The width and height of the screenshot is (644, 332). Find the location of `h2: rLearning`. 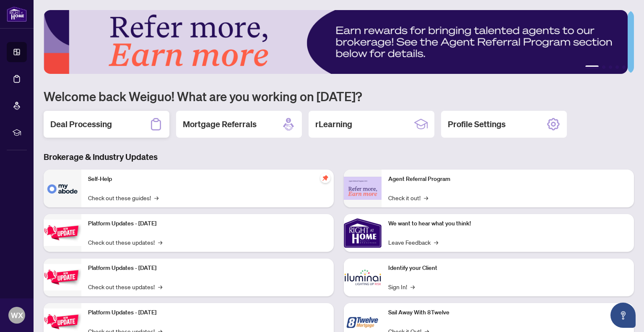

h2: rLearning is located at coordinates (334, 124).